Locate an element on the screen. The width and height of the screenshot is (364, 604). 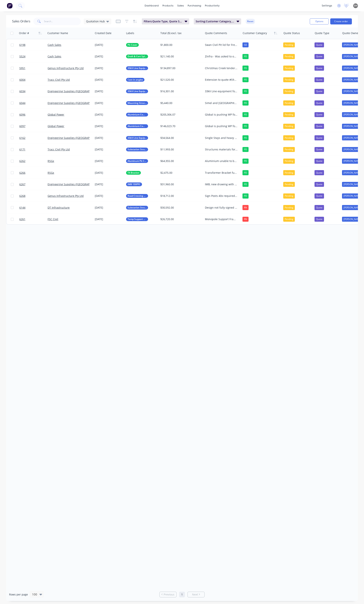
a: Global Power is located at coordinates (56, 115).